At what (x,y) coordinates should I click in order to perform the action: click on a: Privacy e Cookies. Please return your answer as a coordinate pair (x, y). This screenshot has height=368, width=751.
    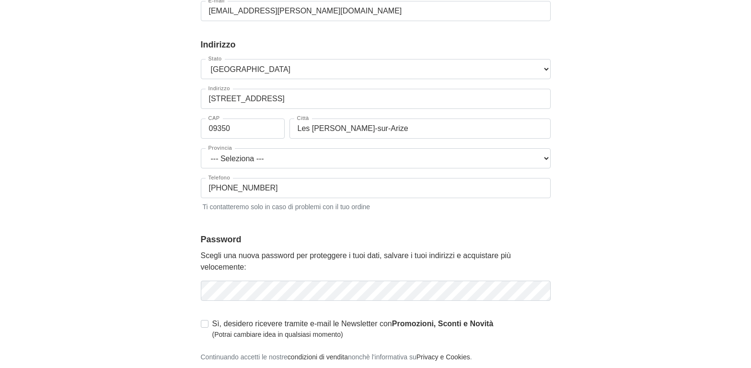
    Looking at the image, I should click on (443, 357).